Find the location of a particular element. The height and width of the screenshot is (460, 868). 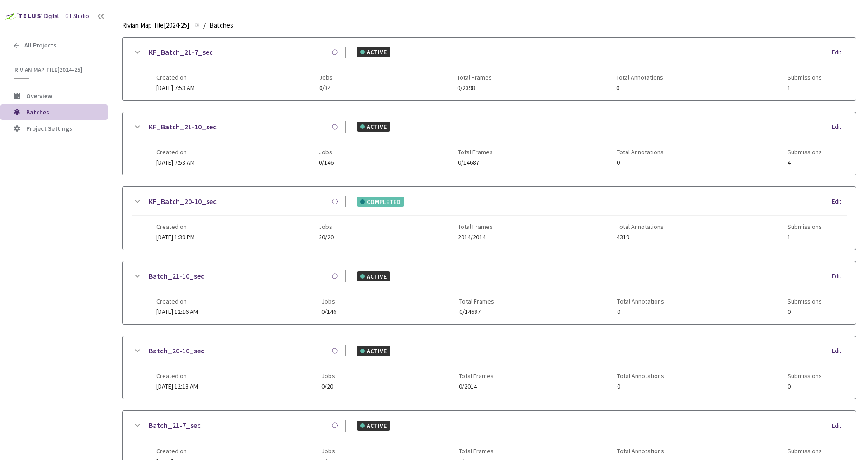

span: 20/20 is located at coordinates (326, 237).